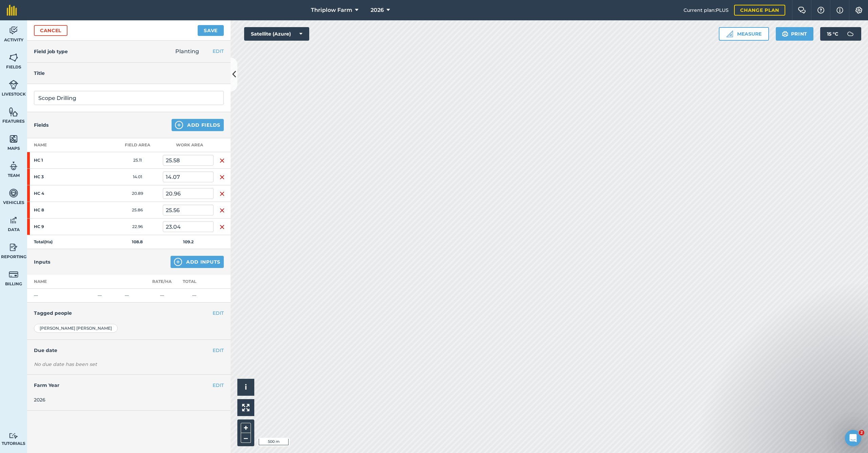  Describe the element at coordinates (137, 193) in the screenshot. I see `td: 20.89` at that location.